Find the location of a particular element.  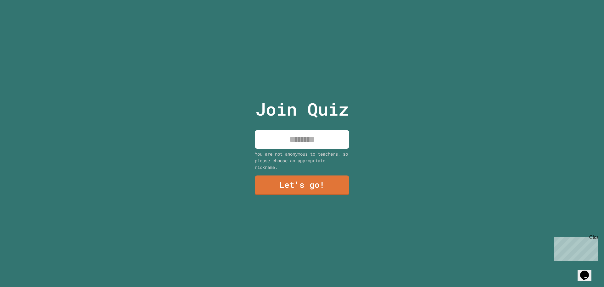

div: You are not anonymous to teachers, so please choose an appropriate nickname. is located at coordinates (302, 160).